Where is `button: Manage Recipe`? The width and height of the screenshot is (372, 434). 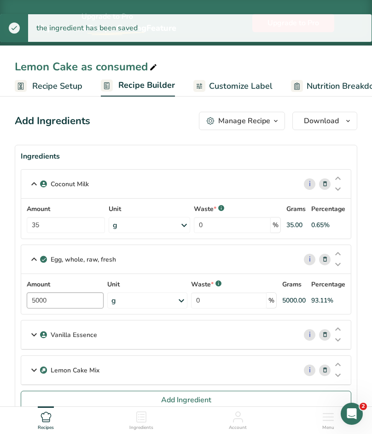
button: Manage Recipe is located at coordinates (242, 121).